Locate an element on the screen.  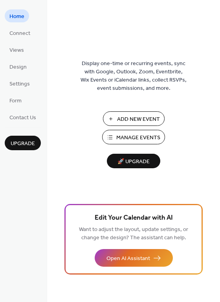
a: Design is located at coordinates (18, 66).